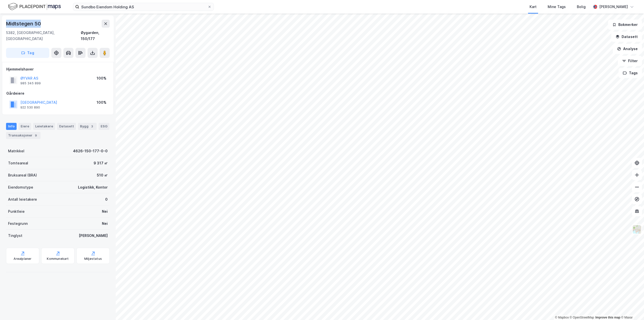 The width and height of the screenshot is (644, 320). Describe the element at coordinates (30, 107) in the screenshot. I see `div: 922 530 890` at that location.